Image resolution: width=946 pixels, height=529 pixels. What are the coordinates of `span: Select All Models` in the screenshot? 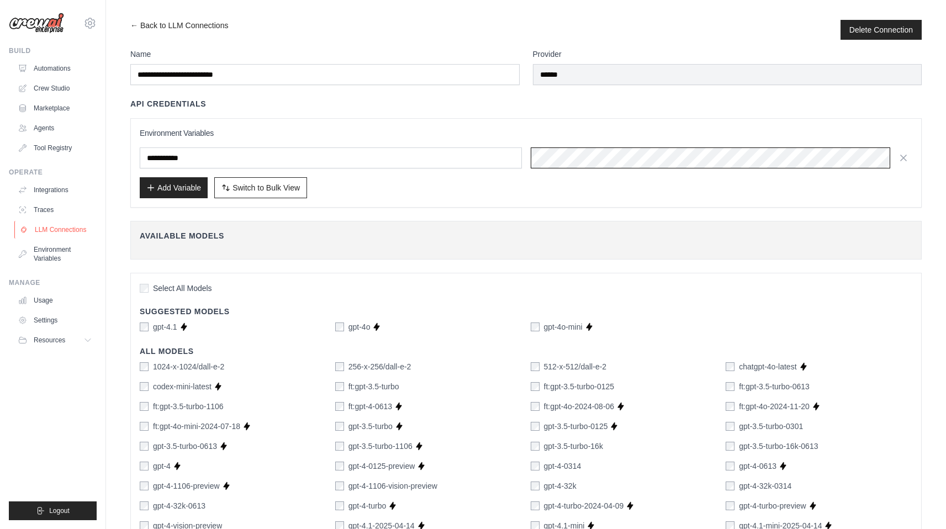 It's located at (182, 288).